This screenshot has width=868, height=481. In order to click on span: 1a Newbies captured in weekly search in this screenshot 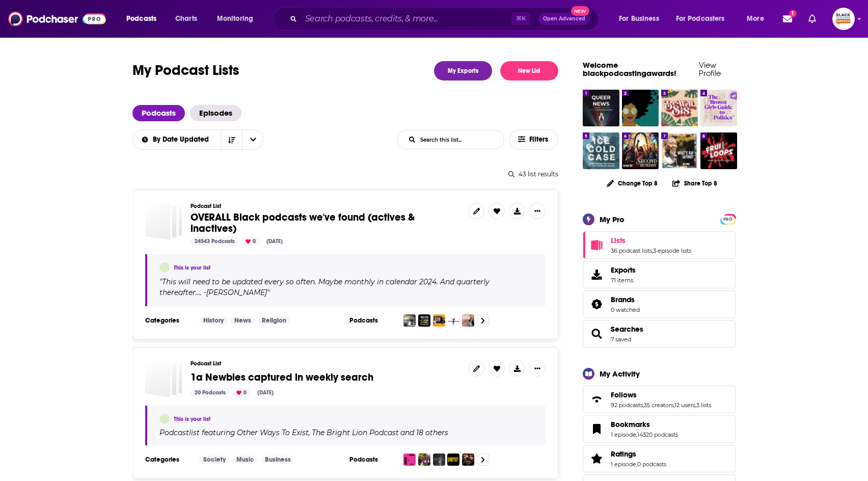, I will do `click(282, 377)`.